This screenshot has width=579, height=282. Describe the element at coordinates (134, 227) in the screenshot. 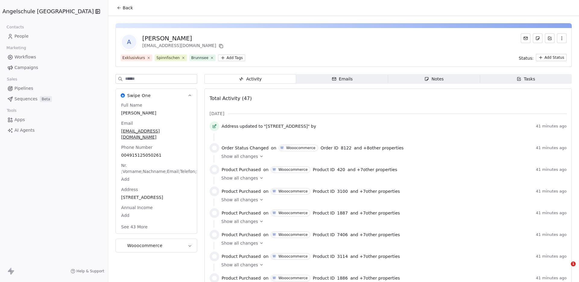

I see `button: See 43 More` at that location.